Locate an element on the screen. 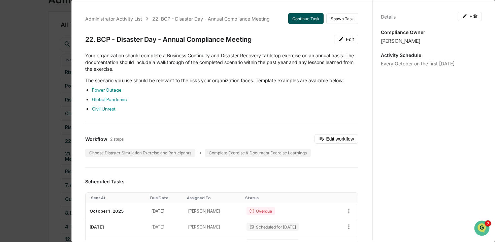  button: Edit workflow is located at coordinates (337, 139).